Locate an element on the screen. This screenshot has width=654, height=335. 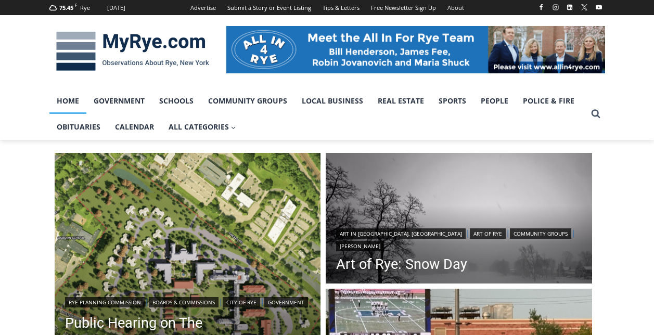
a: Home is located at coordinates (68, 101).